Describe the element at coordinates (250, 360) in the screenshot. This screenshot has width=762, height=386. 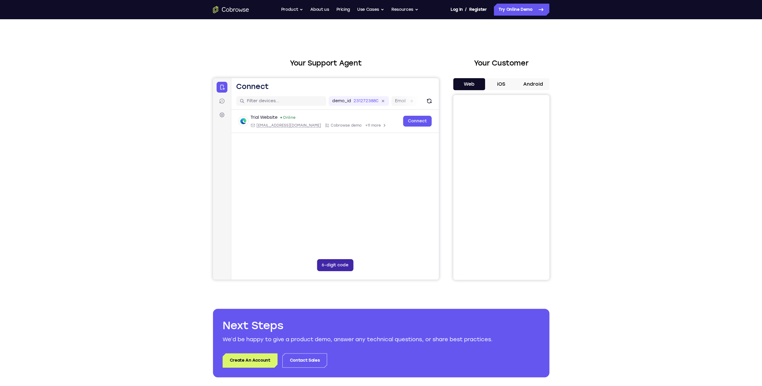
I see `a: Create An Account` at that location.